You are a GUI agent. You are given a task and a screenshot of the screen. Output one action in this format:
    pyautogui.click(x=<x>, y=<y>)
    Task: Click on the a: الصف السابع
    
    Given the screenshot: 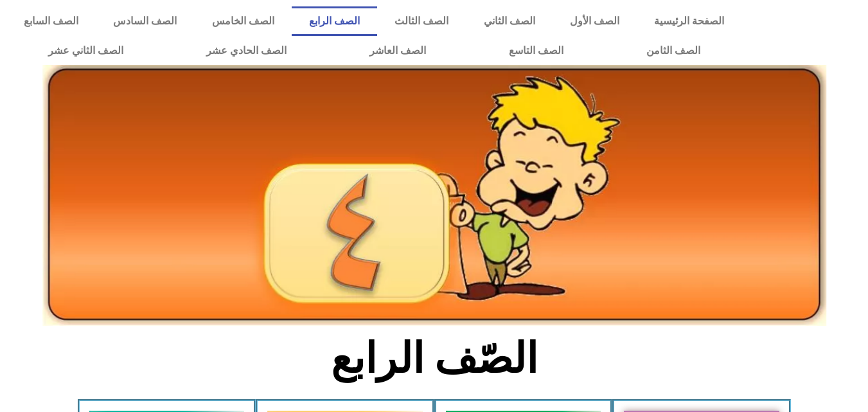 What is the action you would take?
    pyautogui.click(x=51, y=21)
    